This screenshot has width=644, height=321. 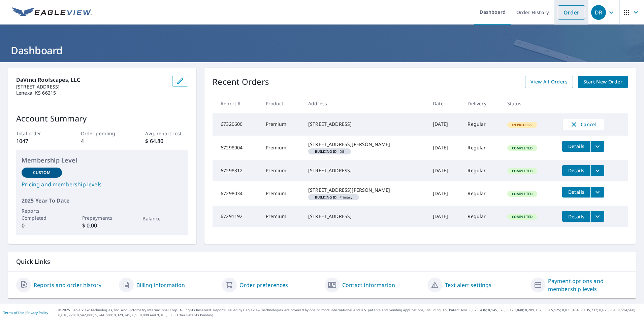 I want to click on span: DG, so click(x=330, y=152).